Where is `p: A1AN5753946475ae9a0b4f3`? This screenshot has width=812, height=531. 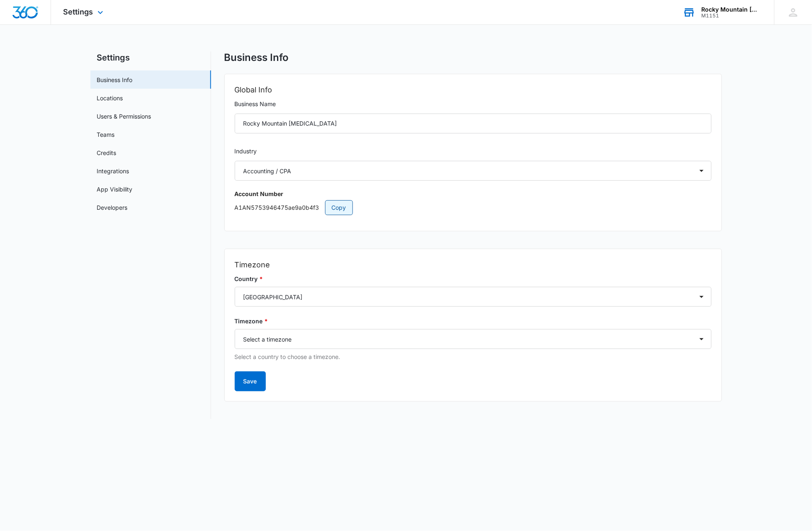
p: A1AN5753946475ae9a0b4f3 is located at coordinates (473, 208).